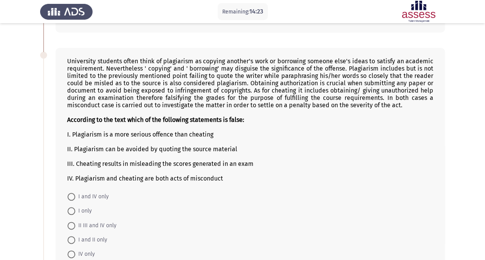 This screenshot has height=260, width=485. What do you see at coordinates (66, 12) in the screenshot?
I see `img: Assess Talent Management logo` at bounding box center [66, 12].